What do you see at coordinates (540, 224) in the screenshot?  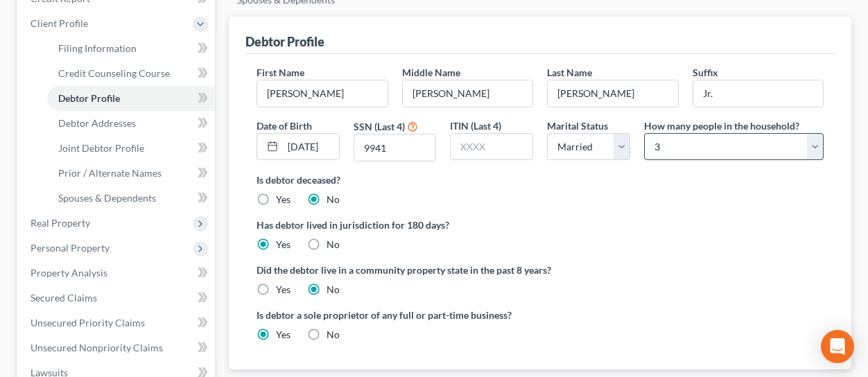 I see `label: Has debtor lived in jurisdiction for 180 days?` at bounding box center [540, 224].